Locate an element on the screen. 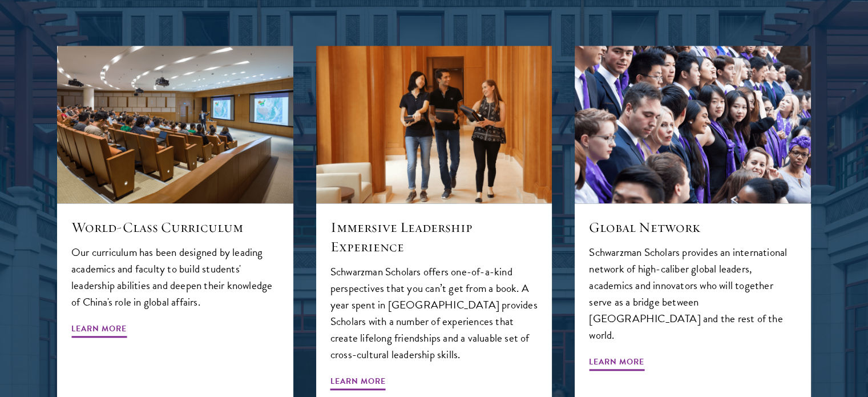  h5: World-Class Curriculum is located at coordinates (176, 227).